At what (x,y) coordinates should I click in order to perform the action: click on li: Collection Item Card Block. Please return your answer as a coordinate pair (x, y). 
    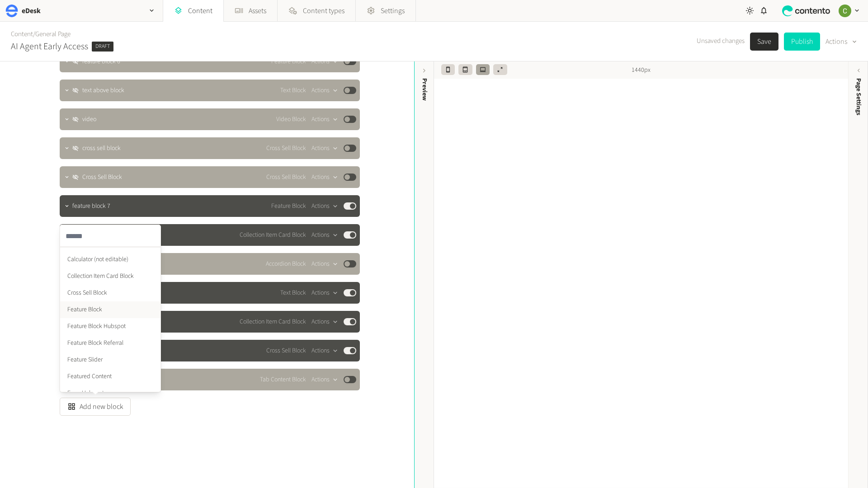
    Looking at the image, I should click on (110, 276).